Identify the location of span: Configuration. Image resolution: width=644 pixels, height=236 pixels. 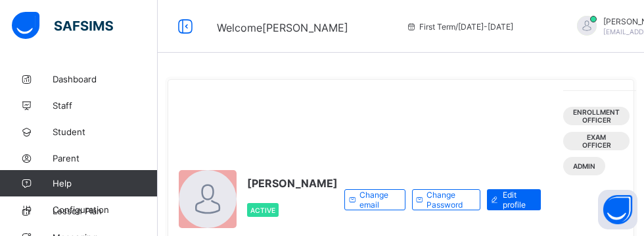
(105, 209).